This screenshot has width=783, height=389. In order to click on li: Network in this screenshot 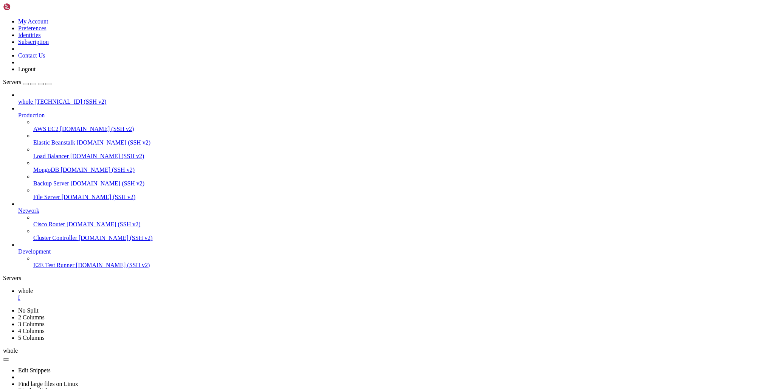, I will do `click(399, 221)`.